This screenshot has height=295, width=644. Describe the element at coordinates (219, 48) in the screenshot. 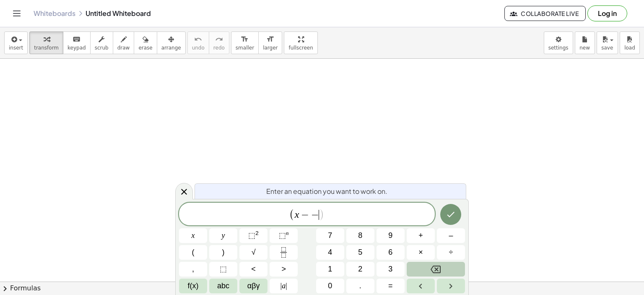

I see `span: redo` at that location.